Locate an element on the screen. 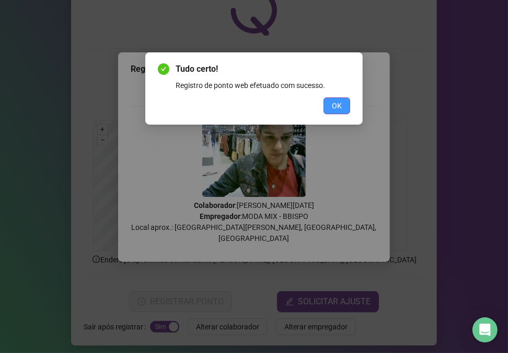  div: Open Intercom Messenger is located at coordinates (485, 330).